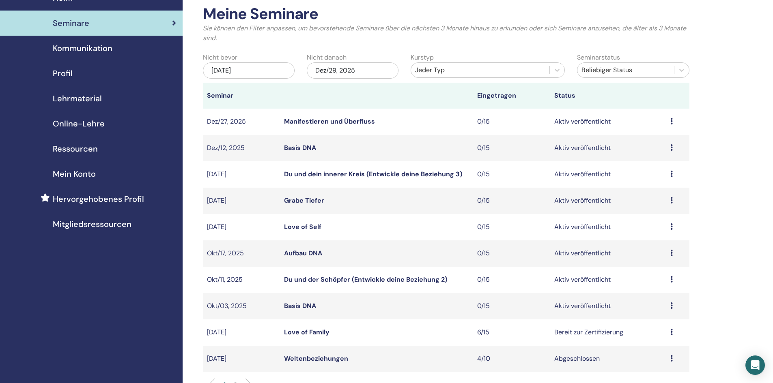 The height and width of the screenshot is (383, 773). I want to click on td: Okt/17, 2025, so click(241, 254).